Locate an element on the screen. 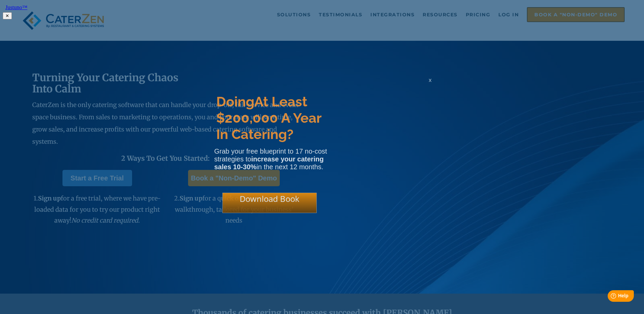 Image resolution: width=644 pixels, height=314 pixels. strong: increase your catering sales 10-30% is located at coordinates (269, 163).